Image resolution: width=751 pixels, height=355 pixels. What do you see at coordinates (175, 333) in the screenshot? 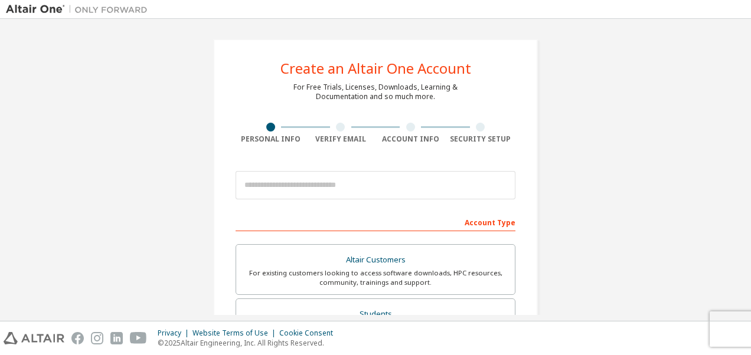
I see `div: Privacy` at bounding box center [175, 333].